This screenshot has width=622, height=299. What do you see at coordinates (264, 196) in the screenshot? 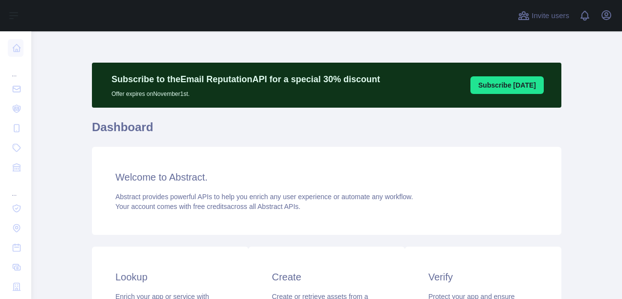
I see `span: Abstract provides powerful APIs to help you enrich any user experience or automate any workflow.` at bounding box center [264, 196].